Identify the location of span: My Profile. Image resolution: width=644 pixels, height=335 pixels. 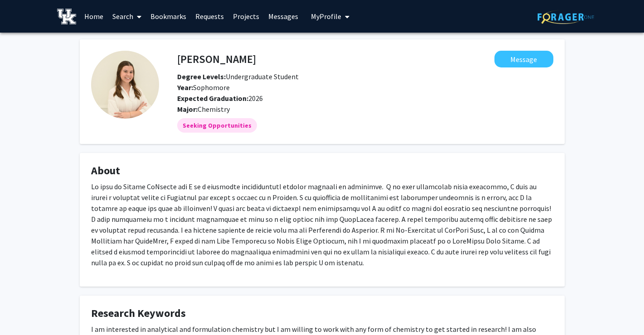
(326, 16).